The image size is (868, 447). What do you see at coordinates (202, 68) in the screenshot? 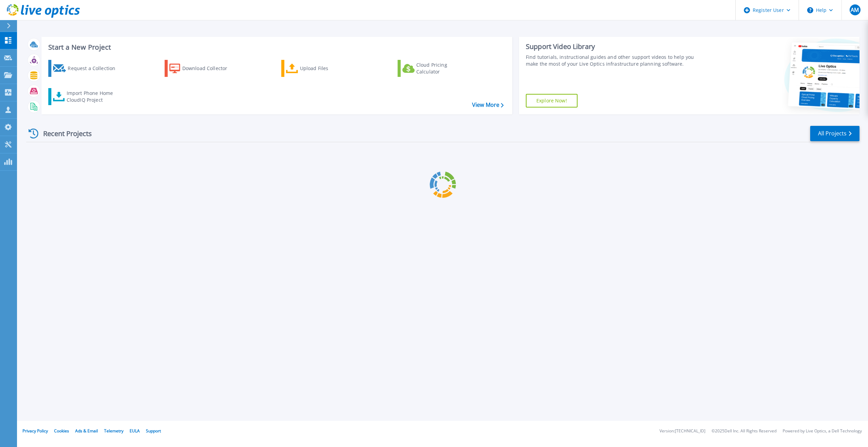
I see `a: Download Collector` at bounding box center [202, 68].